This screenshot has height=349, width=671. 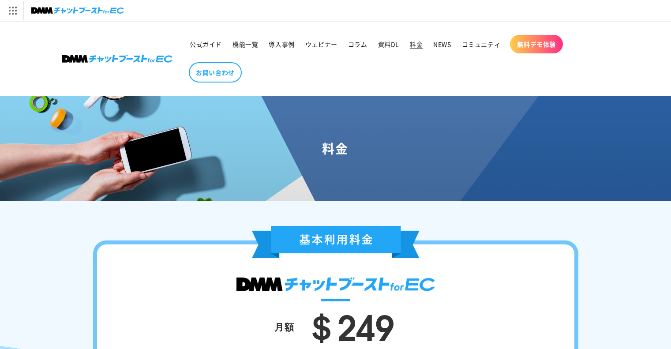 I want to click on span: 資料DL, so click(x=389, y=44).